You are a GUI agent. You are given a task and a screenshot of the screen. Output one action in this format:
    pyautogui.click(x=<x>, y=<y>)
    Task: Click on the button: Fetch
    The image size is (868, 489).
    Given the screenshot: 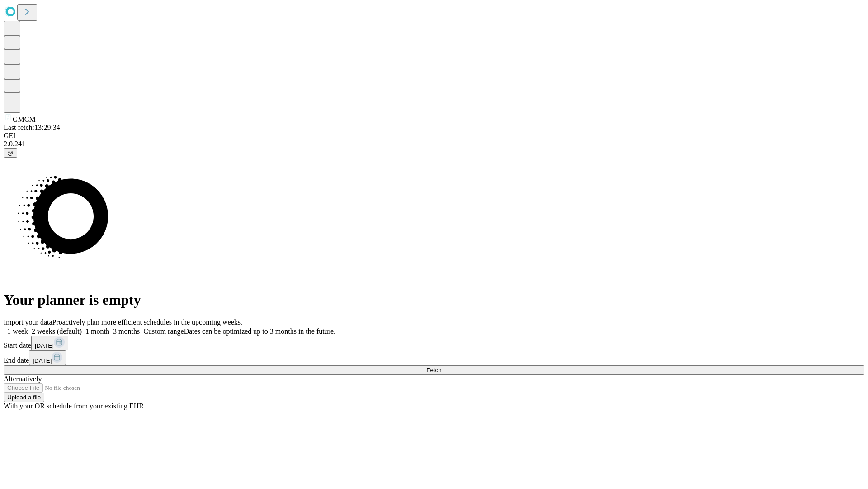 What is the action you would take?
    pyautogui.click(x=434, y=369)
    